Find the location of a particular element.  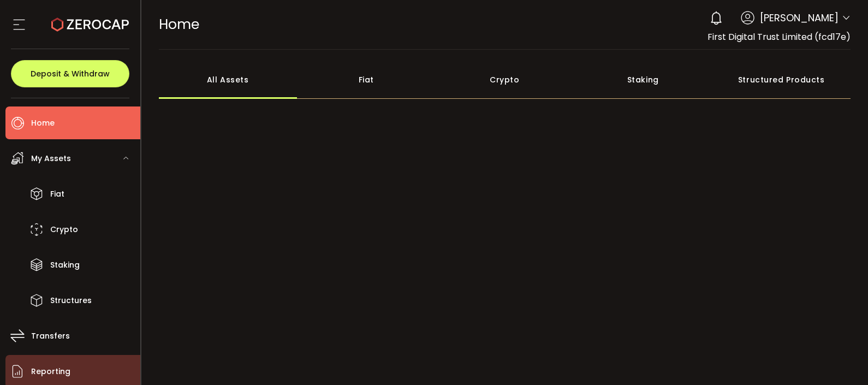

span: Crypto is located at coordinates (64, 230).